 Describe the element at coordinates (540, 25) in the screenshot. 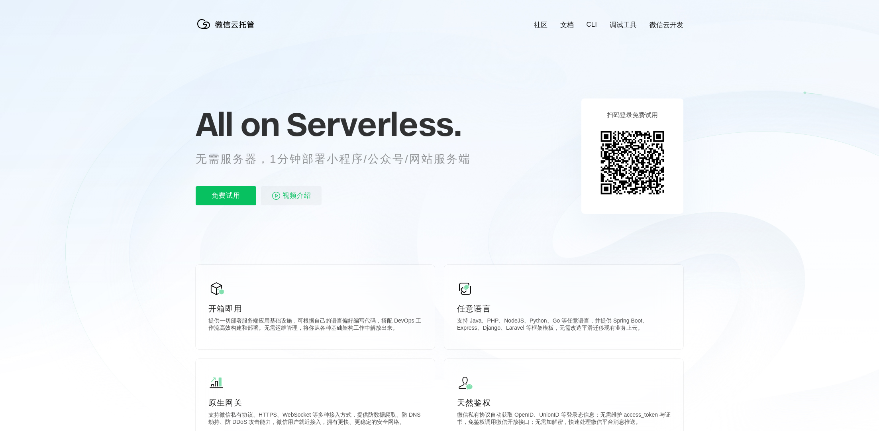

I see `a: 社区` at that location.